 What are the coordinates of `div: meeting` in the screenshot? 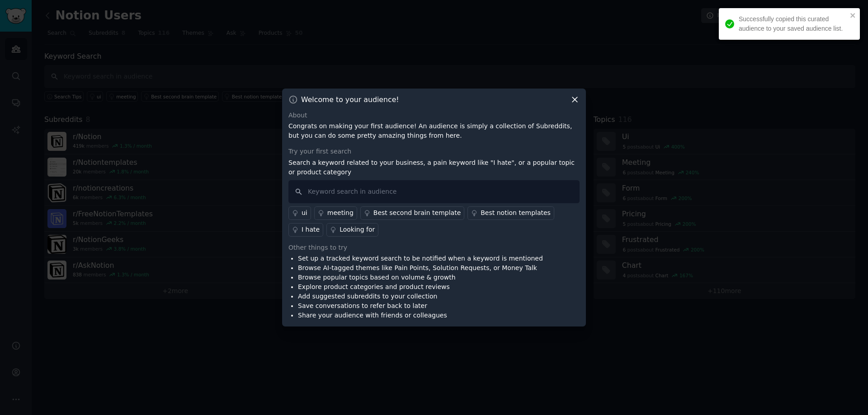 It's located at (340, 213).